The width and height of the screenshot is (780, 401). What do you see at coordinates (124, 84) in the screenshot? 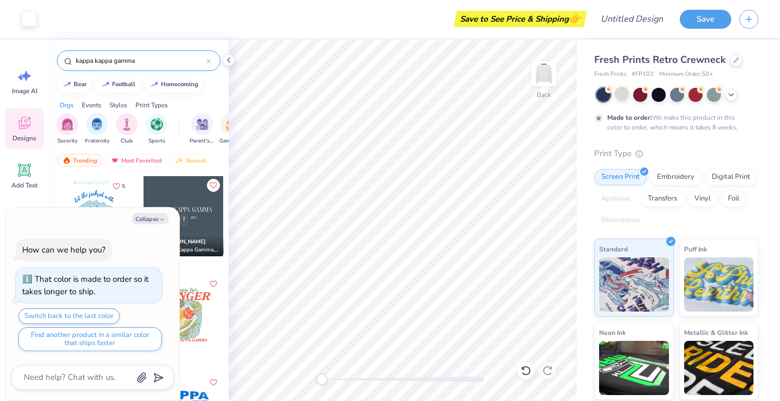
I see `div: football` at bounding box center [124, 84].